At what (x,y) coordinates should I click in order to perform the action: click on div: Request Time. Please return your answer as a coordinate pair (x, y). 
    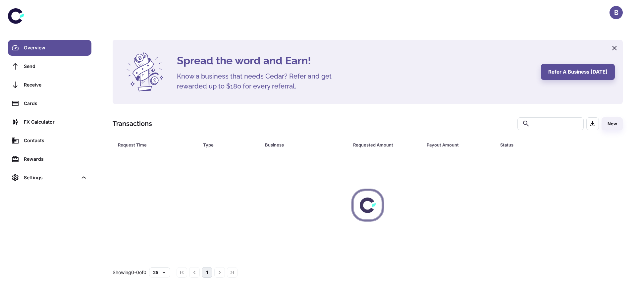
    Looking at the image, I should click on (152, 145).